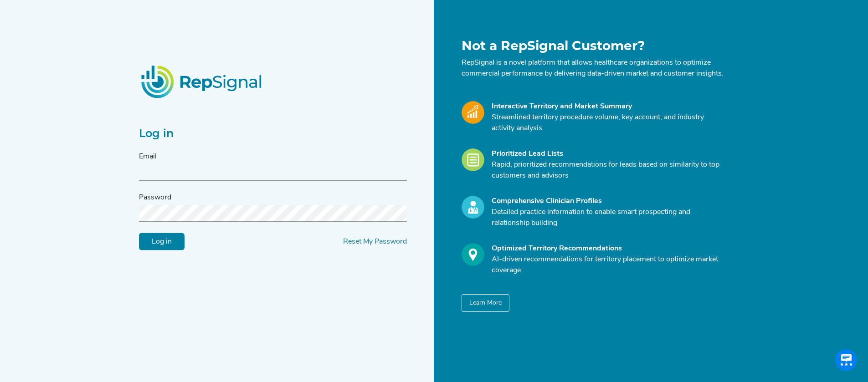 The width and height of the screenshot is (868, 382). What do you see at coordinates (148, 156) in the screenshot?
I see `label: Email` at bounding box center [148, 156].